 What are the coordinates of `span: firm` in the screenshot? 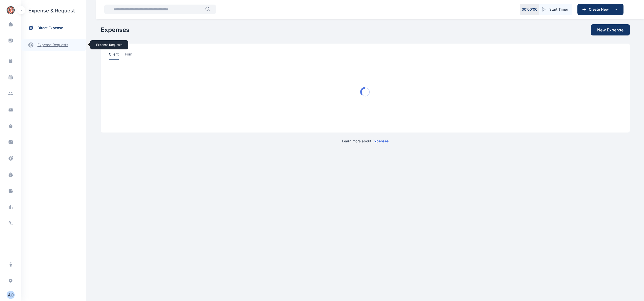 It's located at (128, 56).